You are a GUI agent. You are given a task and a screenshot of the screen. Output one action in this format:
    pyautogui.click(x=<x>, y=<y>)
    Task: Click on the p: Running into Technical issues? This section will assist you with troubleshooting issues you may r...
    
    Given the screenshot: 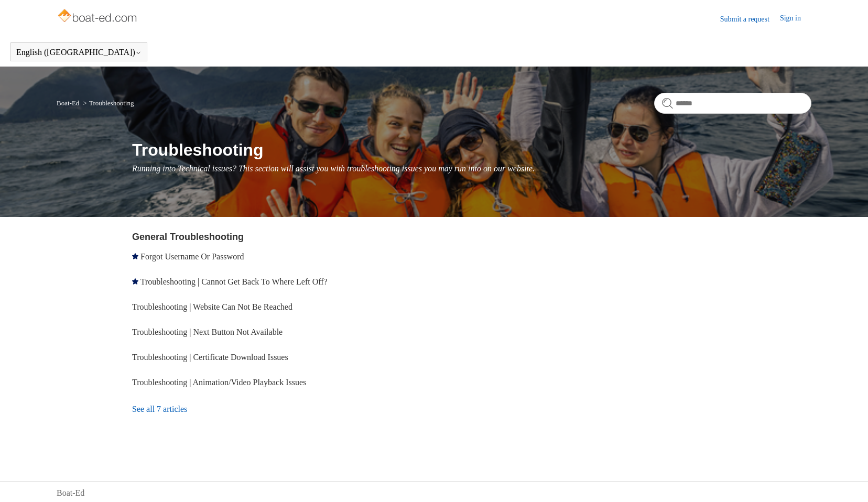 What is the action you would take?
    pyautogui.click(x=472, y=169)
    